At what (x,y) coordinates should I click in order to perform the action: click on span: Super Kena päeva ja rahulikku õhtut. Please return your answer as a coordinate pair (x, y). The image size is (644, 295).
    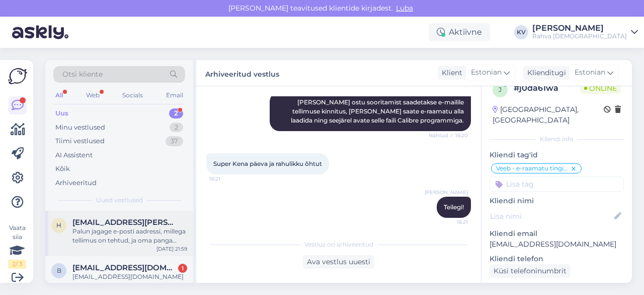
    Looking at the image, I should click on (267, 163).